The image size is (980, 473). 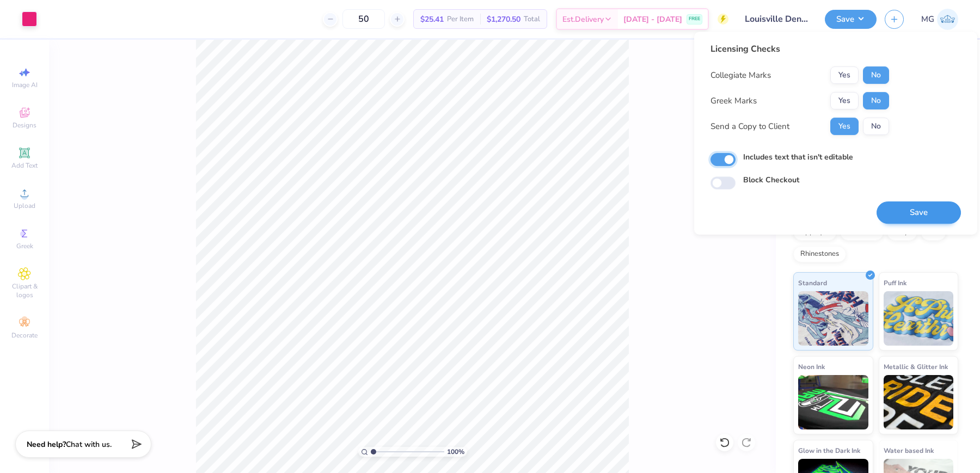 I want to click on span: Puff Ink, so click(x=895, y=282).